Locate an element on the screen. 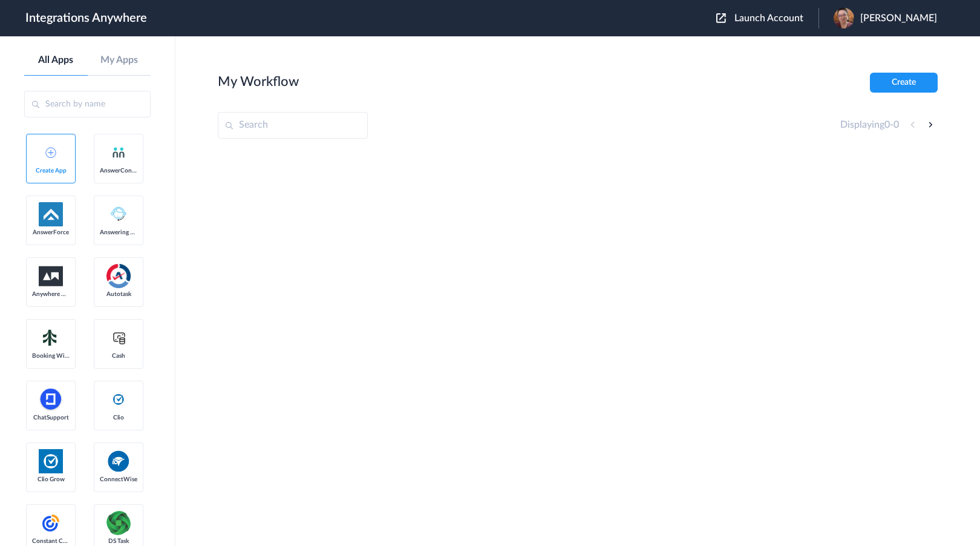 Image resolution: width=980 pixels, height=546 pixels. img: af-app-logo.svg is located at coordinates (50, 214).